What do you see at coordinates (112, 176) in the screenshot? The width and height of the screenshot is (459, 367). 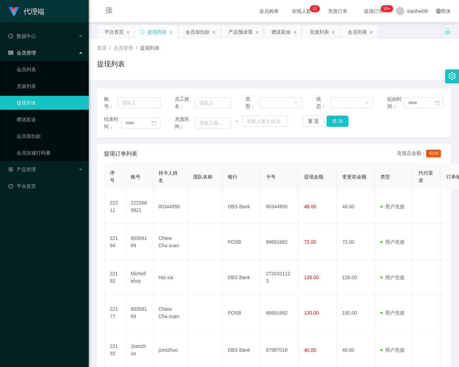 I see `span: 序号` at bounding box center [112, 176].